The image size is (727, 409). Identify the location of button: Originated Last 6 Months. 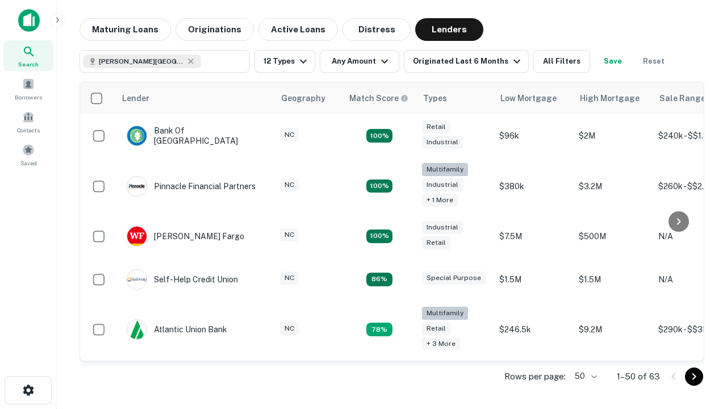
(466, 61).